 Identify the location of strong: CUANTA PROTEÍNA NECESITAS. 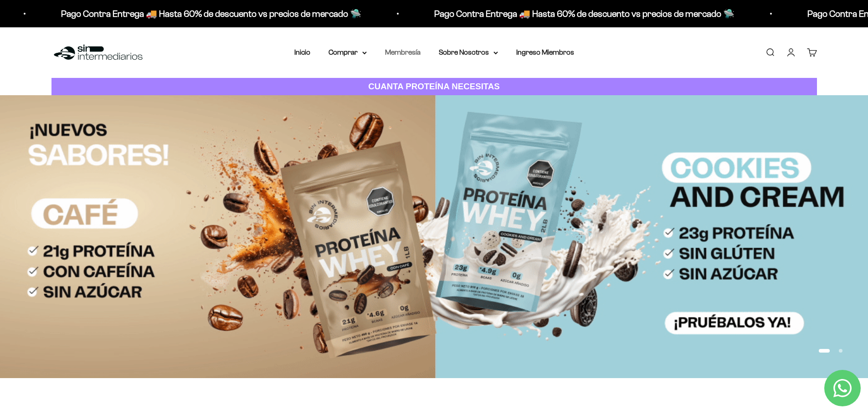
(434, 86).